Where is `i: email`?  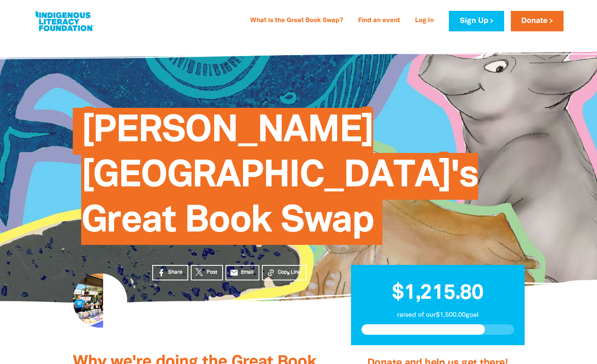
i: email is located at coordinates (234, 272).